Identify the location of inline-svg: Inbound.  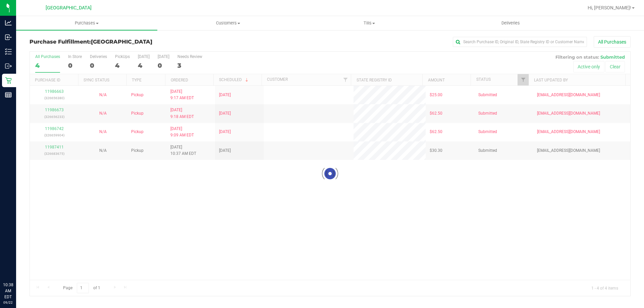
(8, 37).